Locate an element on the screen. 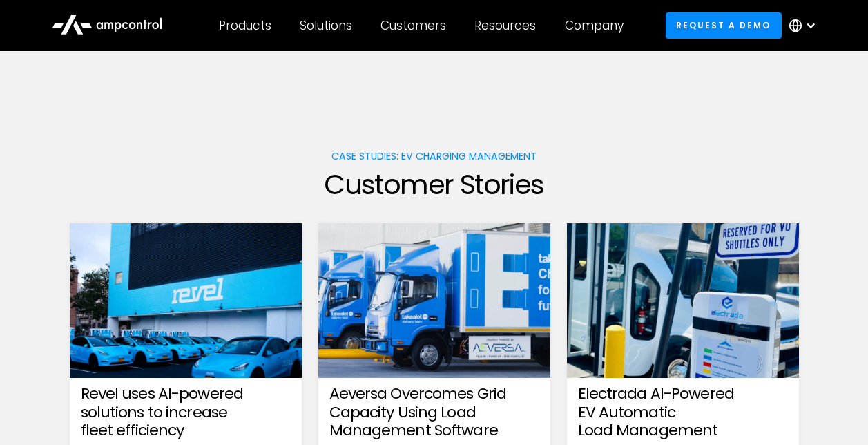  h3: Aeversa Overcomes Grid Capacity Using Load Management Software is located at coordinates (434, 412).